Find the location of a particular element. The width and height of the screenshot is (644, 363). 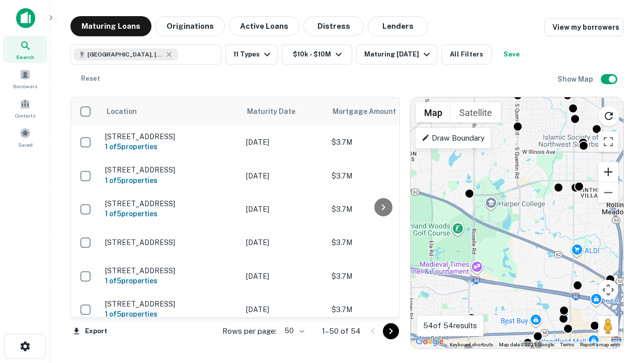

button: Lenders is located at coordinates (398, 26).